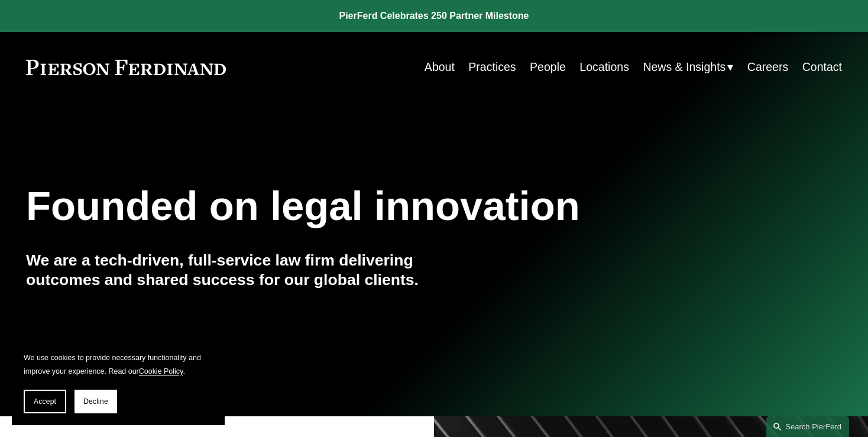  Describe the element at coordinates (45, 401) in the screenshot. I see `span: Accept` at that location.